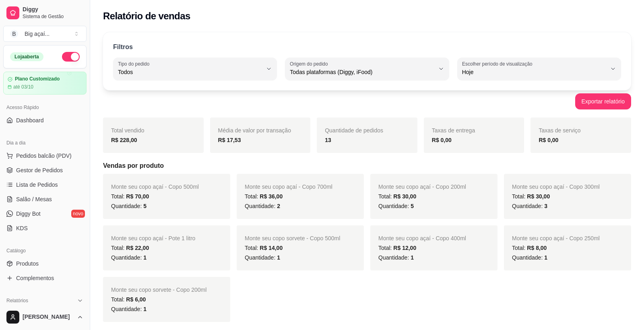  I want to click on div: Loja aberta, so click(27, 56).